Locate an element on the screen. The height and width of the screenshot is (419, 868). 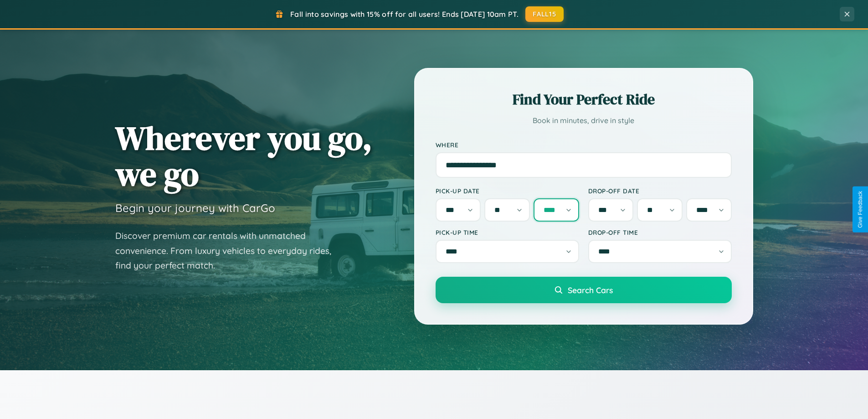
label: Drop-off Time is located at coordinates (660, 232).